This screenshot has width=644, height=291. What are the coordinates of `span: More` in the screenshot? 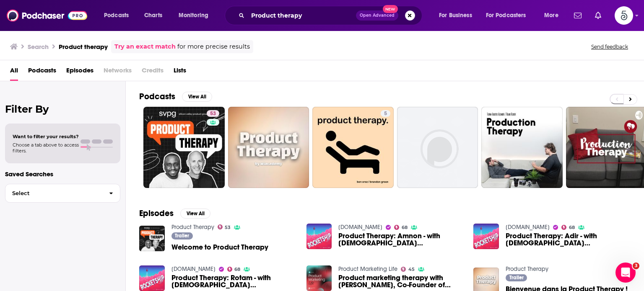 It's located at (551, 15).